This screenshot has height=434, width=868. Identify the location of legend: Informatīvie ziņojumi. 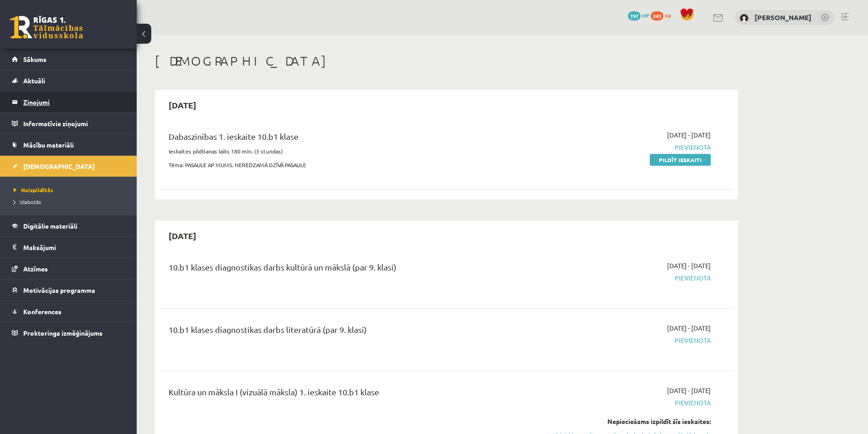
(74, 123).